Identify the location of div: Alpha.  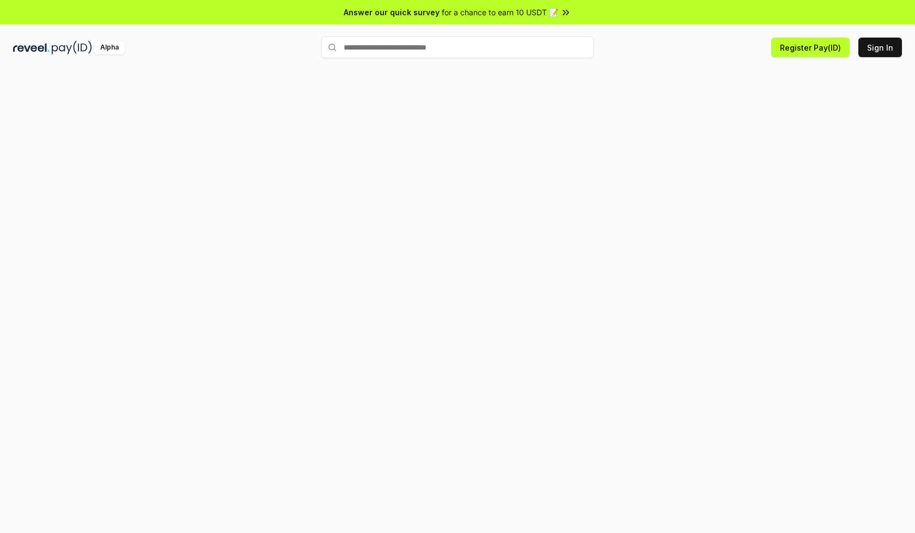
(109, 47).